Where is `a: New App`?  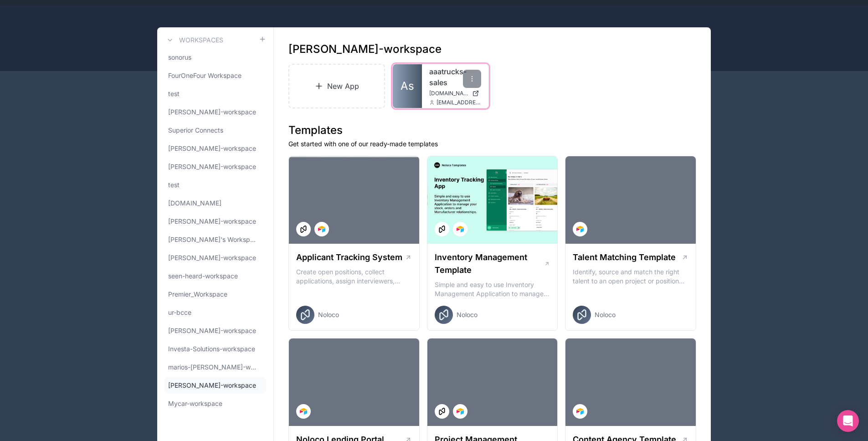
a: New App is located at coordinates (337, 86).